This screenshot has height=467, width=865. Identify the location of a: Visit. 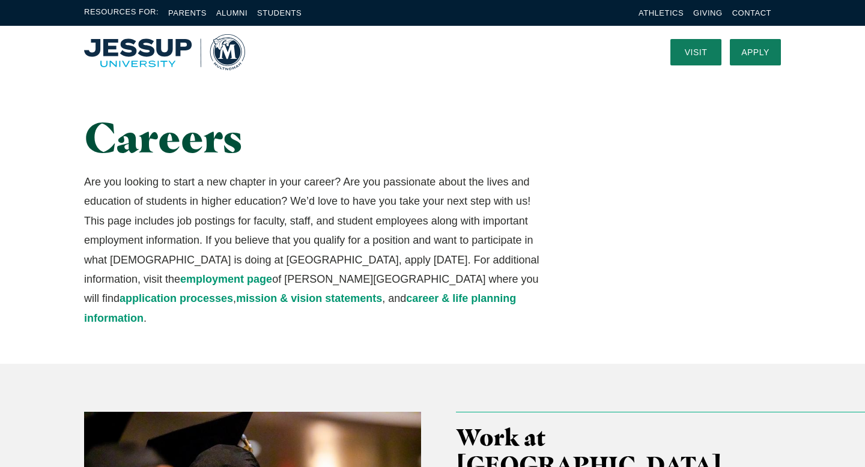
(696, 52).